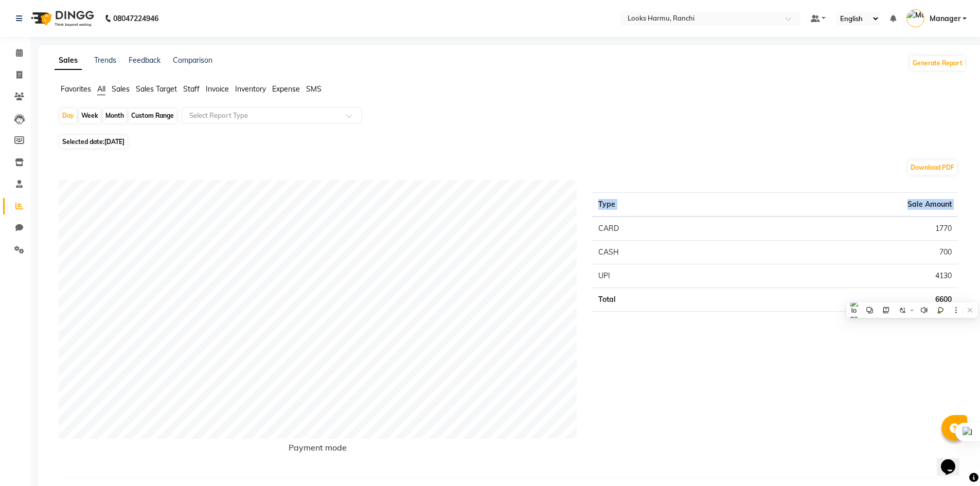 This screenshot has height=486, width=980. I want to click on span: Favorites, so click(76, 89).